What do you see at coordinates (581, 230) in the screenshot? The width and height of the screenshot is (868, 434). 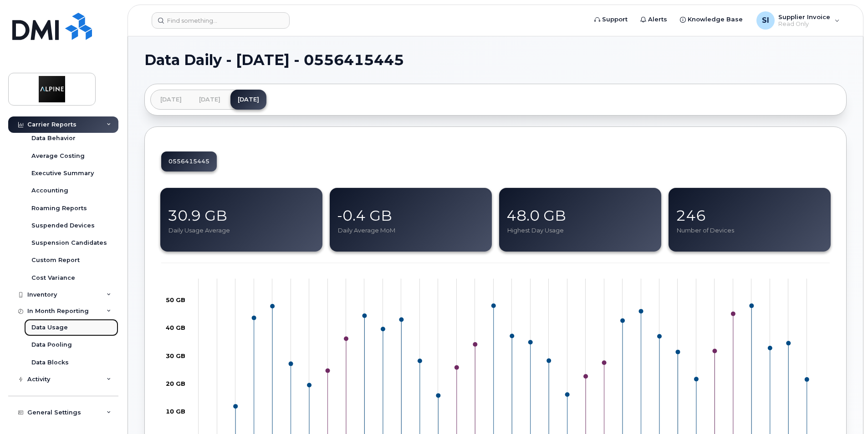 I see `div: Highest Day Usage` at bounding box center [581, 230].